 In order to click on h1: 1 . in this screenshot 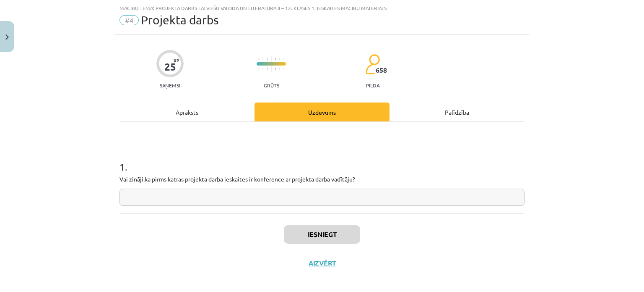, I will do `click(322, 159)`.